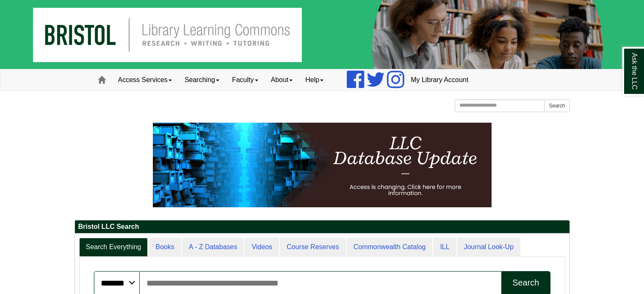  What do you see at coordinates (314, 80) in the screenshot?
I see `a: Help` at bounding box center [314, 80].